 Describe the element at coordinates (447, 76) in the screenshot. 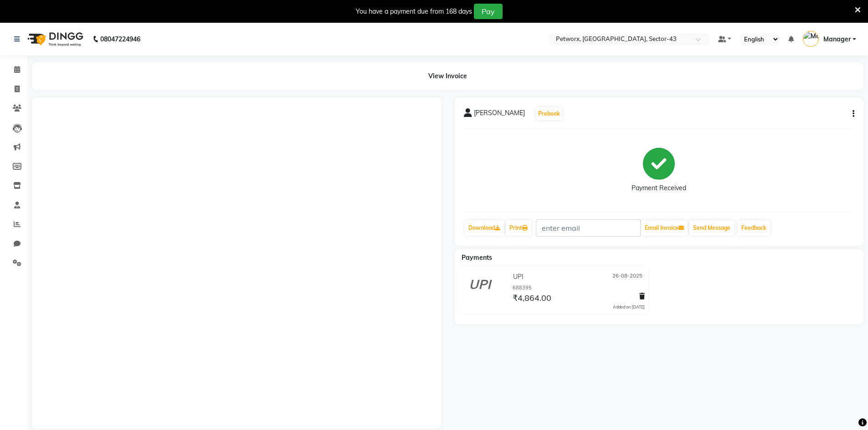

I see `div: View Invoice` at that location.